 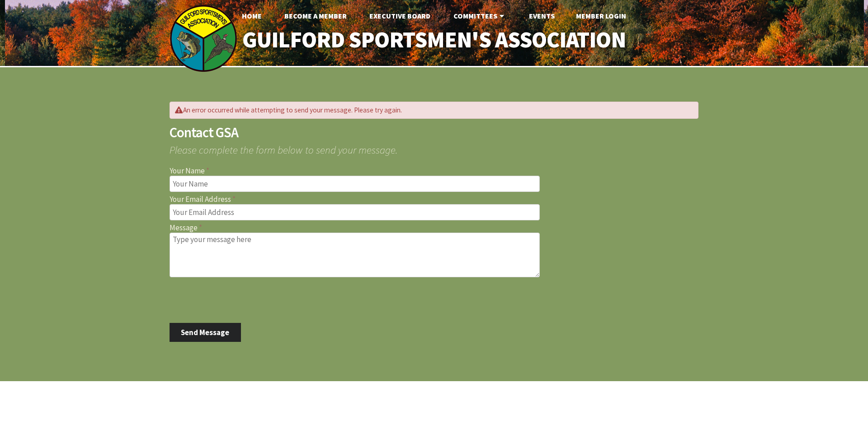 I want to click on a: Committees, so click(x=480, y=16).